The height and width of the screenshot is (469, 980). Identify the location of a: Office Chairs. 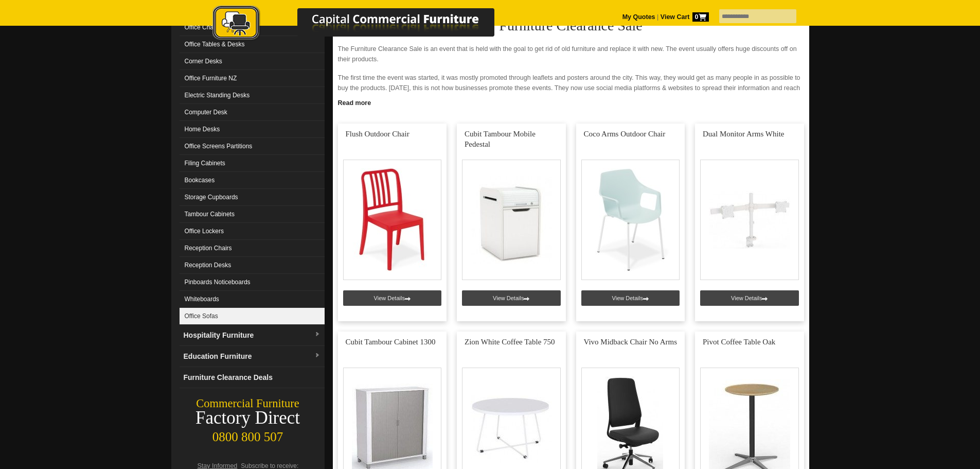
(252, 27).